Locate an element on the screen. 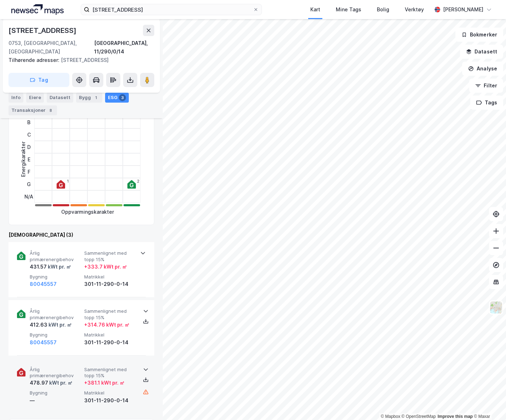 This screenshot has width=506, height=420. img: Z is located at coordinates (496, 308).